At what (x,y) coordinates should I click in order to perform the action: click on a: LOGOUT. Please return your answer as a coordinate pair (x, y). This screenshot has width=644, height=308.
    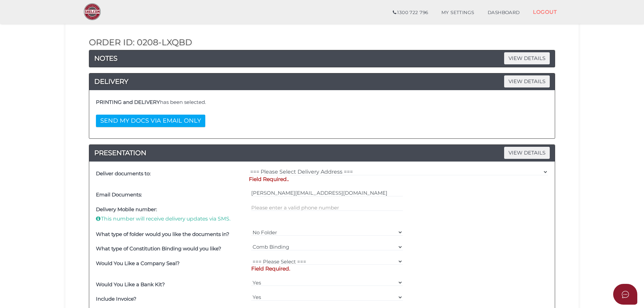
    Looking at the image, I should click on (544, 12).